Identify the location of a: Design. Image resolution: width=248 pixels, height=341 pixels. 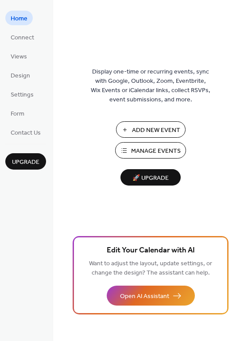
(20, 75).